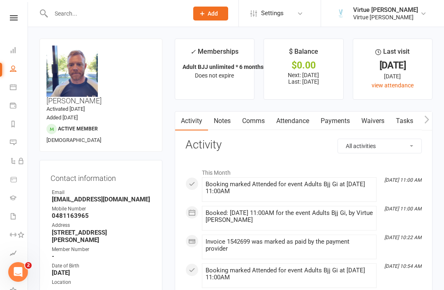  What do you see at coordinates (19, 69) in the screenshot?
I see `a: People` at bounding box center [19, 69].